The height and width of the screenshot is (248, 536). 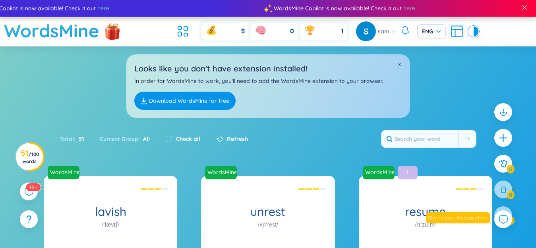 I want to click on h1: unrest, so click(x=268, y=212).